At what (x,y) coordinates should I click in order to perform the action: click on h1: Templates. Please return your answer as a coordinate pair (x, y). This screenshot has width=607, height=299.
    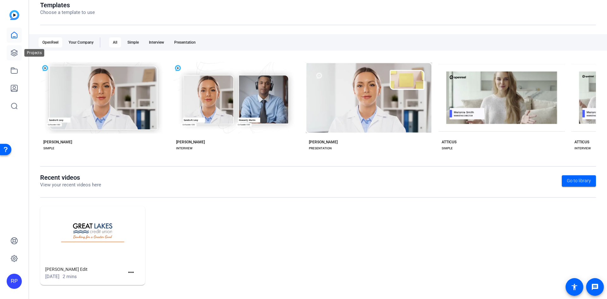
    Looking at the image, I should click on (67, 5).